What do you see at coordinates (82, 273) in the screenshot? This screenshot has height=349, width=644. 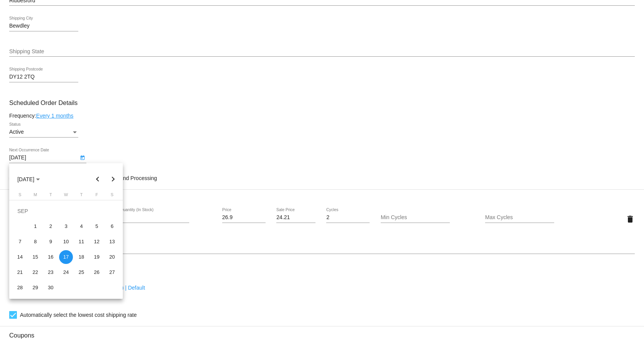 I see `div: 25` at bounding box center [82, 273].